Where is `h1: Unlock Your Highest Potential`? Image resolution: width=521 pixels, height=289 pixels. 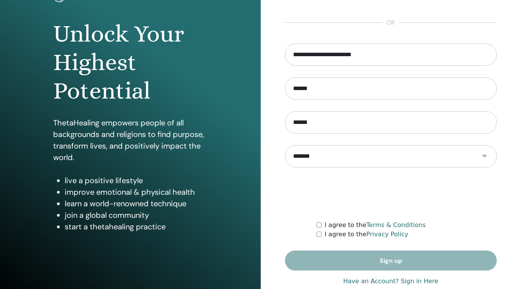 h1: Unlock Your Highest Potential is located at coordinates (130, 62).